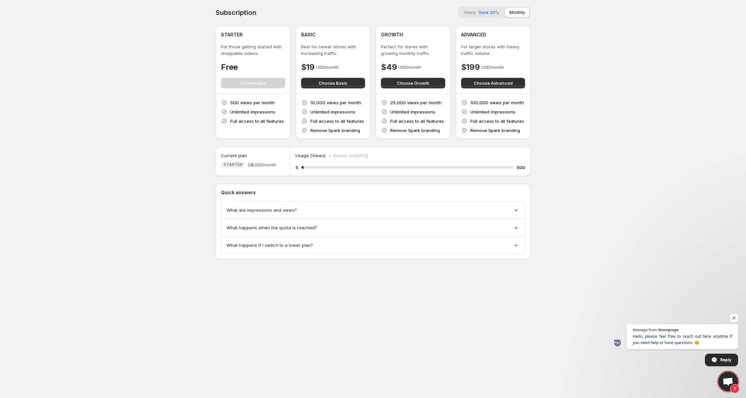 Image resolution: width=746 pixels, height=398 pixels. What do you see at coordinates (470, 12) in the screenshot?
I see `span: Yearly` at bounding box center [470, 12].